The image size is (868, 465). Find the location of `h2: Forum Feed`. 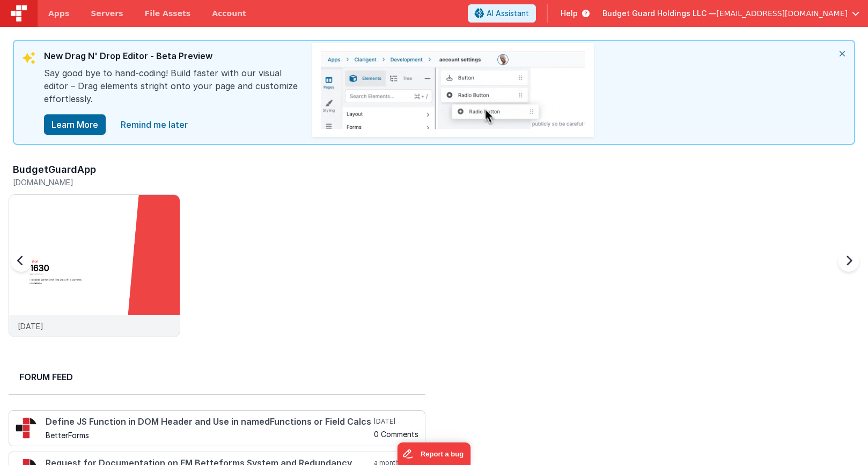

h2: Forum Feed is located at coordinates (217, 377).